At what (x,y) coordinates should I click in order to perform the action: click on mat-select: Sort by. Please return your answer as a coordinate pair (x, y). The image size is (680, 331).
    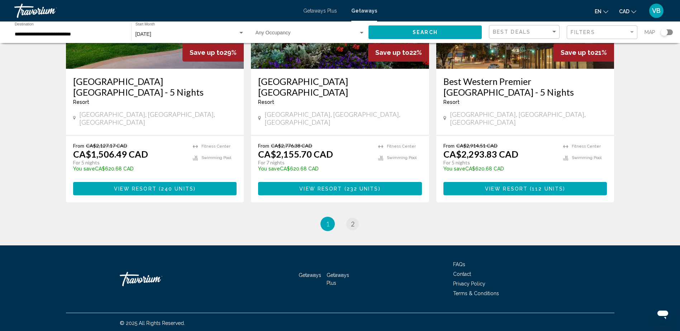
    Looking at the image, I should click on (525, 32).